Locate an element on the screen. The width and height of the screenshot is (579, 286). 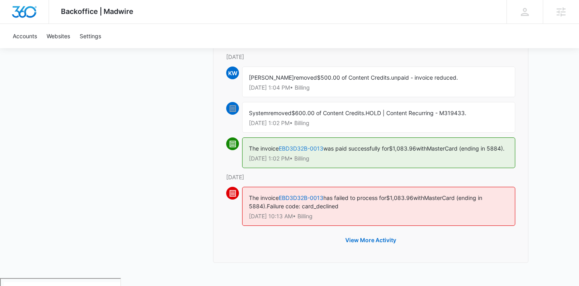
span: KW is located at coordinates (232, 73).